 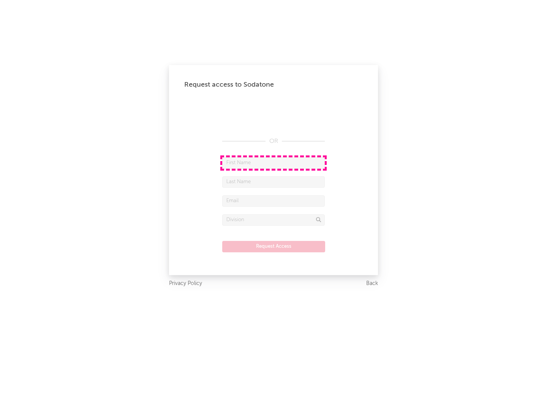 I want to click on input: First Name, so click(x=274, y=163).